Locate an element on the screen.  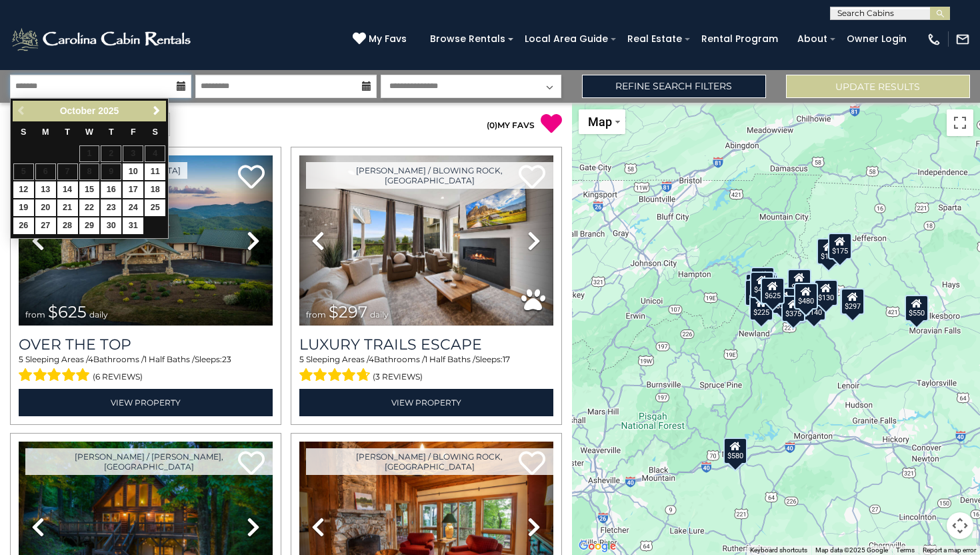
div: $225 is located at coordinates (762, 307).